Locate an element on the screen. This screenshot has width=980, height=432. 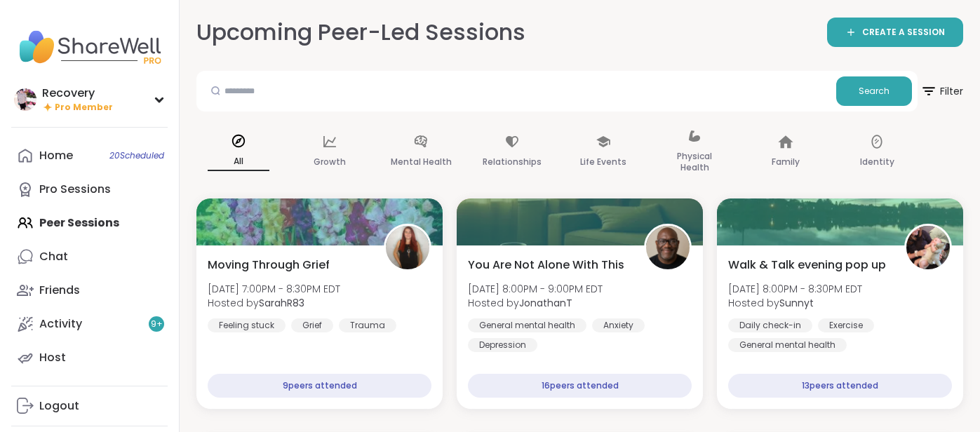
img: Sunnyt is located at coordinates (928, 248).